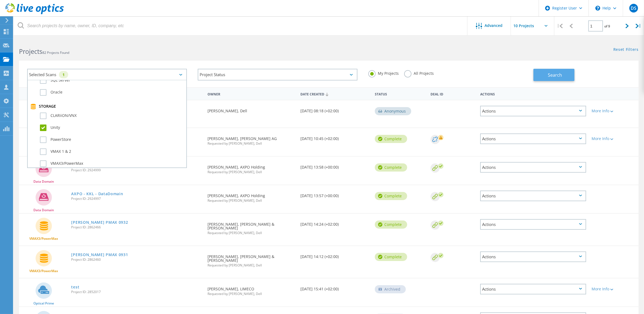  Describe the element at coordinates (107, 107) in the screenshot. I see `div: Storage` at that location.